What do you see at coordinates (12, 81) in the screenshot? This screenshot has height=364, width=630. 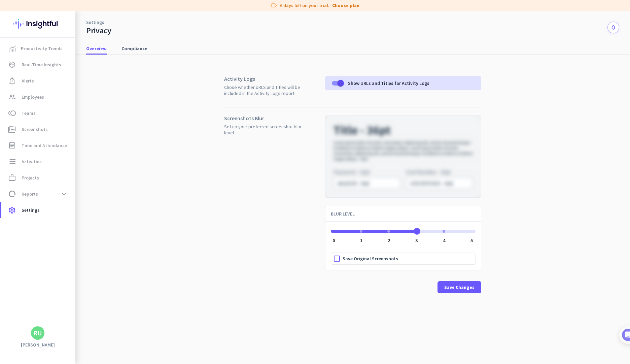 I see `i: notification_important` at bounding box center [12, 81].